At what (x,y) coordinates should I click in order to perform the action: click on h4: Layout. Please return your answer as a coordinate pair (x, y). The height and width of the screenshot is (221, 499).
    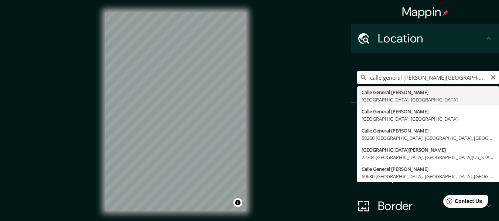
    Looking at the image, I should click on (431, 177).